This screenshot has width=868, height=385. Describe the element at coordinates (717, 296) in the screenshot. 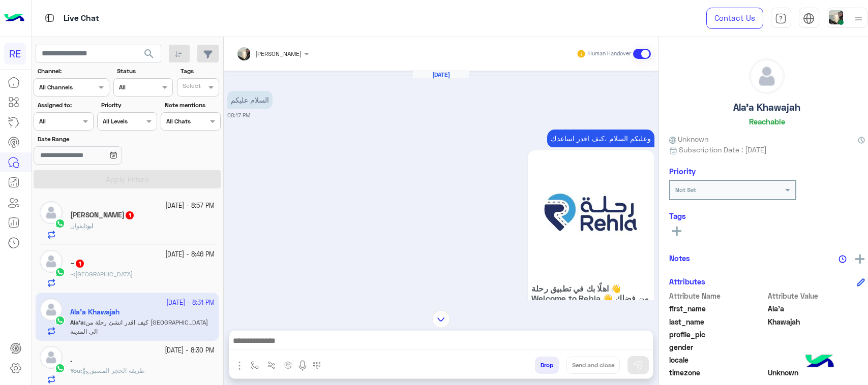

I see `span: Attribute Name` at that location.